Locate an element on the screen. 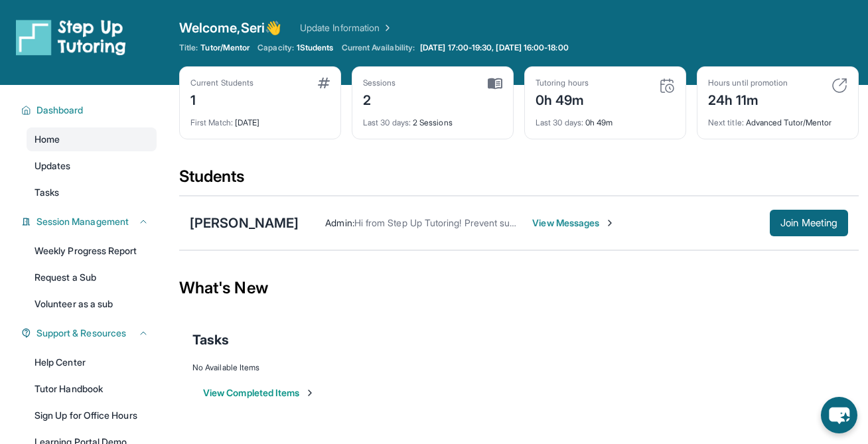  span: Join Meeting is located at coordinates (809, 223).